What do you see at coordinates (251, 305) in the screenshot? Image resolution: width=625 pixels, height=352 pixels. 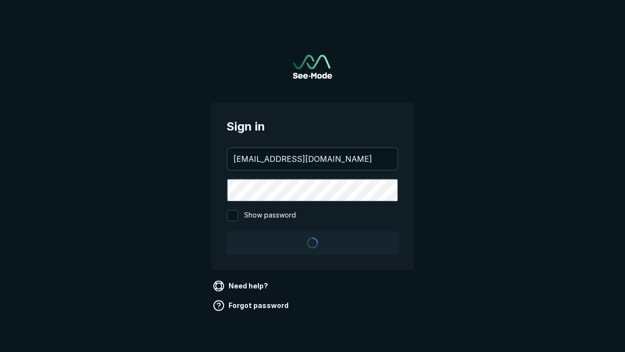 I see `a: Forgot password` at bounding box center [251, 305].